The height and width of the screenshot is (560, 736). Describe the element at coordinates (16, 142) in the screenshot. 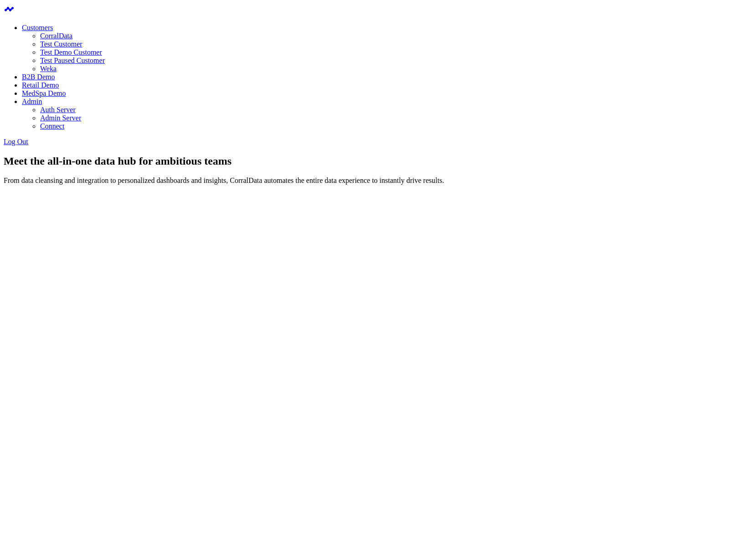

I see `a: Log Out` at that location.